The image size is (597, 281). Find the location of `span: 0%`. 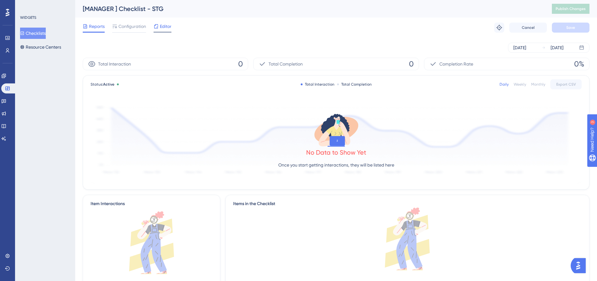

span: 0% is located at coordinates (579, 64).